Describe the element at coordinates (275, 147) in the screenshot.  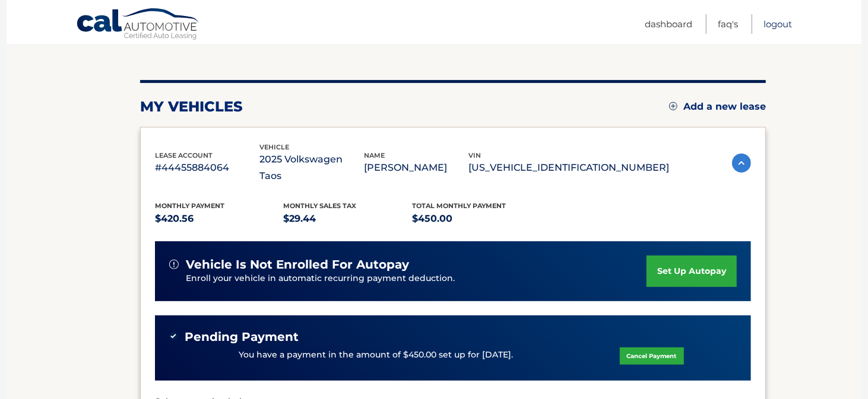
I see `span: vehicle` at that location.